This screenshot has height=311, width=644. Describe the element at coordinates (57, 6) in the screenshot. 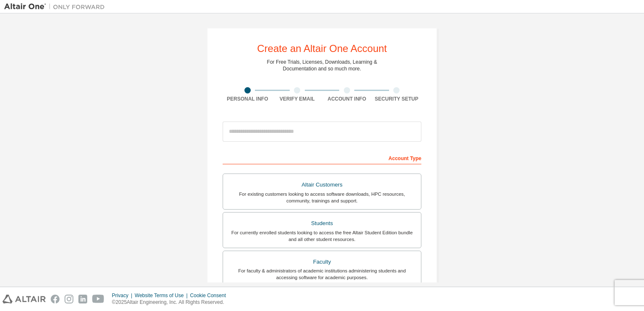

I see `img: Altair One` at that location.